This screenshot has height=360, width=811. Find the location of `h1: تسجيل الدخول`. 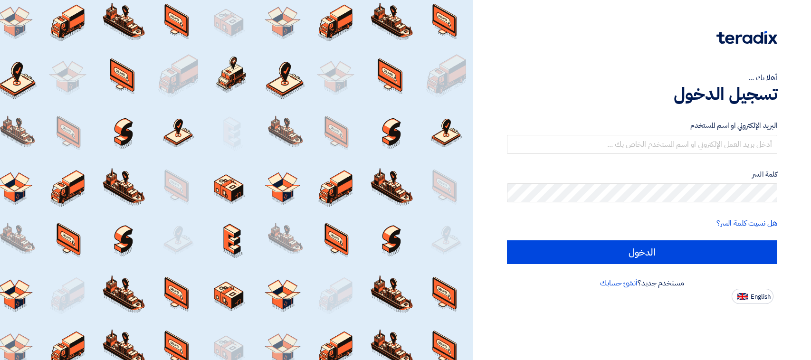

h1: تسجيل الدخول is located at coordinates (642, 94).